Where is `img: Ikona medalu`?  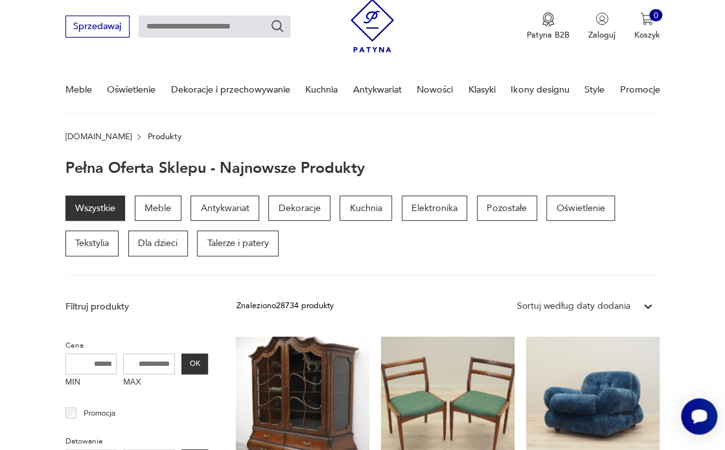 img: Ikona medalu is located at coordinates (548, 19).